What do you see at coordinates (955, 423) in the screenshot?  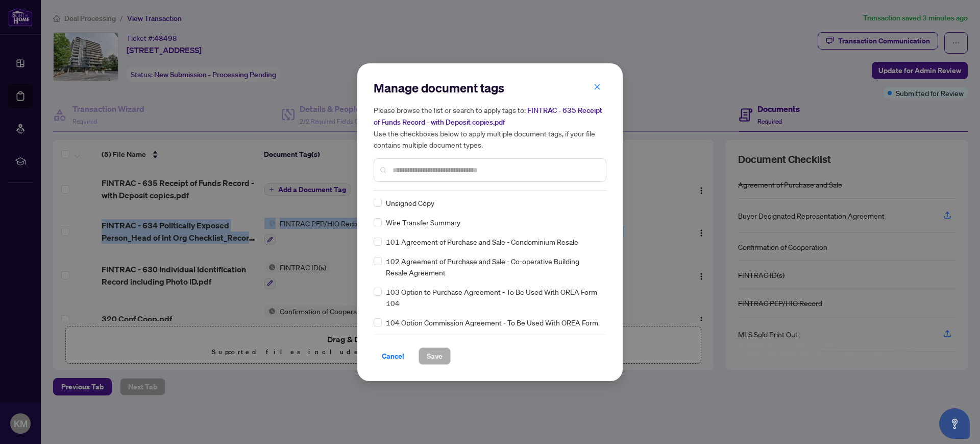 I see `button: Open asap` at bounding box center [955, 423].